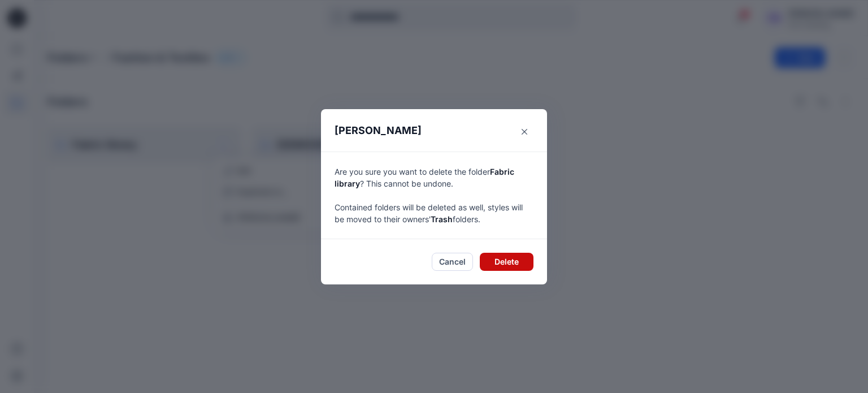 The image size is (868, 393). What do you see at coordinates (525, 132) in the screenshot?
I see `button: Close` at bounding box center [525, 132].